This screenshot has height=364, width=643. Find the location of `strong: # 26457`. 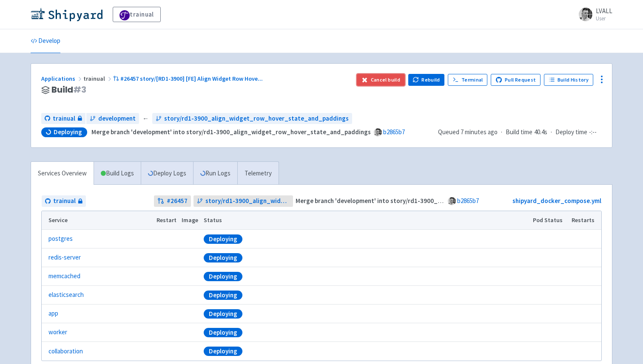

strong: # 26457 is located at coordinates (177, 201).